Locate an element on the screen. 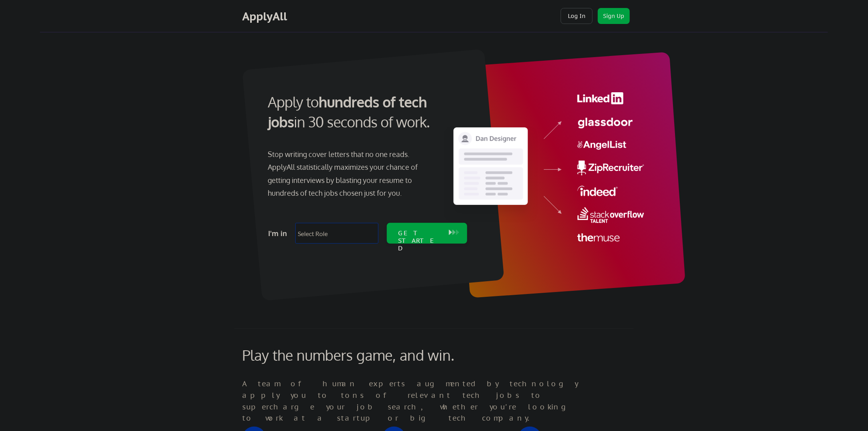  strong: hundreds of tech jobs is located at coordinates (348, 111).